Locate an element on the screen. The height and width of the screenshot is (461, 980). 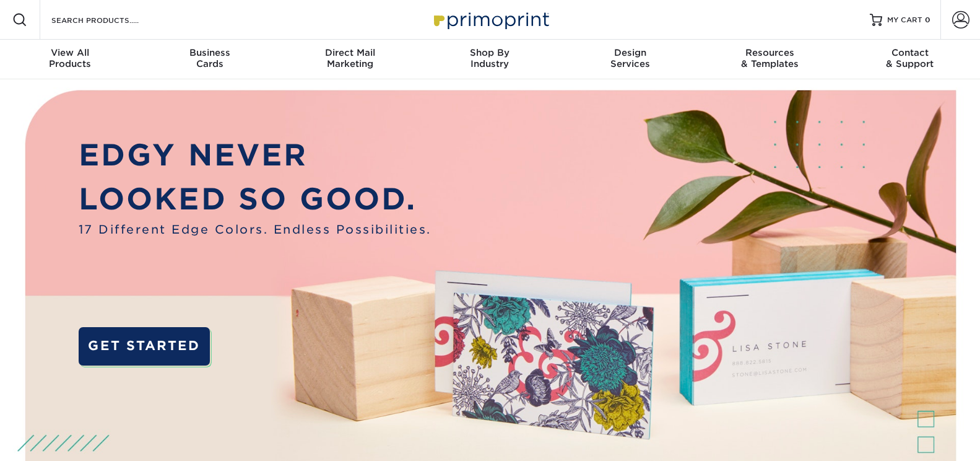
div: Marketing is located at coordinates (350, 59).